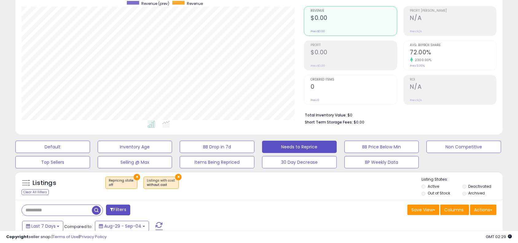 The width and height of the screenshot is (518, 243). What do you see at coordinates (155, 3) in the screenshot?
I see `span: Revenue (prev)` at bounding box center [155, 3].